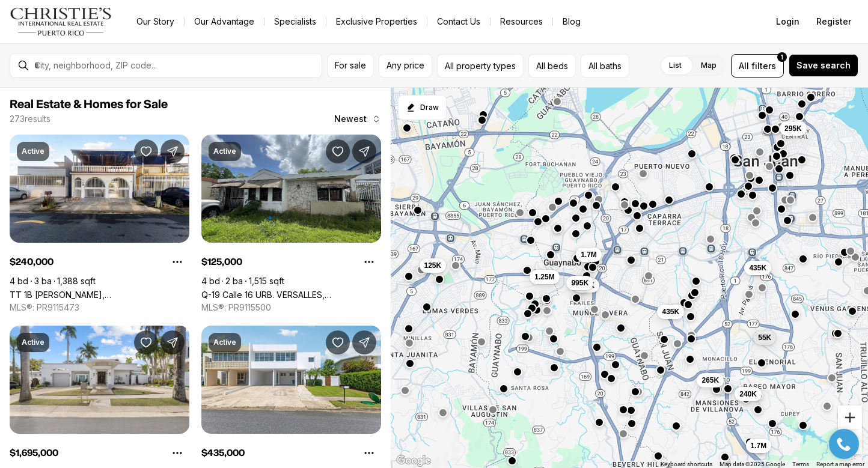 The width and height of the screenshot is (868, 468). Describe the element at coordinates (358, 119) in the screenshot. I see `button: Newest` at that location.